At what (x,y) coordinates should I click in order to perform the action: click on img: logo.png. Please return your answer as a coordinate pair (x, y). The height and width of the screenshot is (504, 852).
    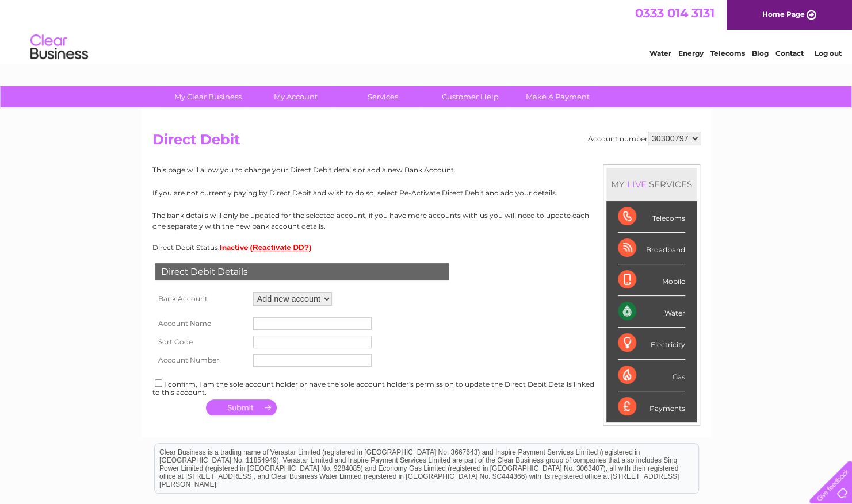
    Looking at the image, I should click on (59, 47).